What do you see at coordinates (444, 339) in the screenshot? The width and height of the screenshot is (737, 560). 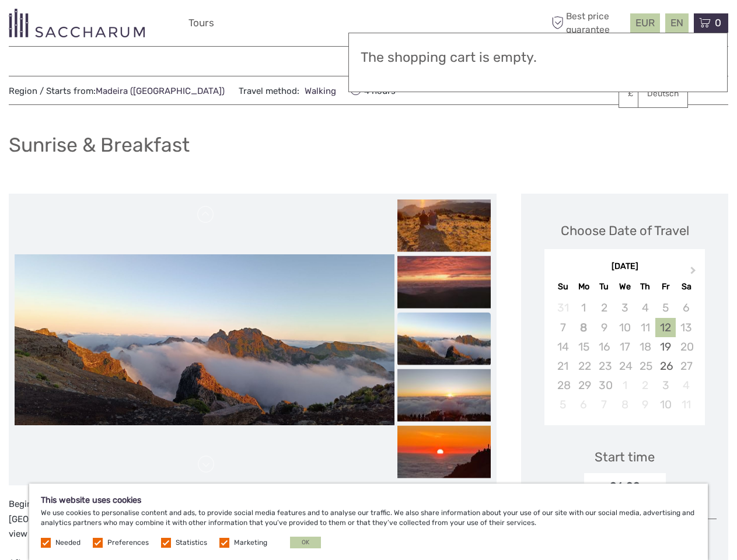 I see `img: 7ee9f2ac151a44cea1104bdd736ba786_slider_thumbnail.jpeg` at bounding box center [444, 339].